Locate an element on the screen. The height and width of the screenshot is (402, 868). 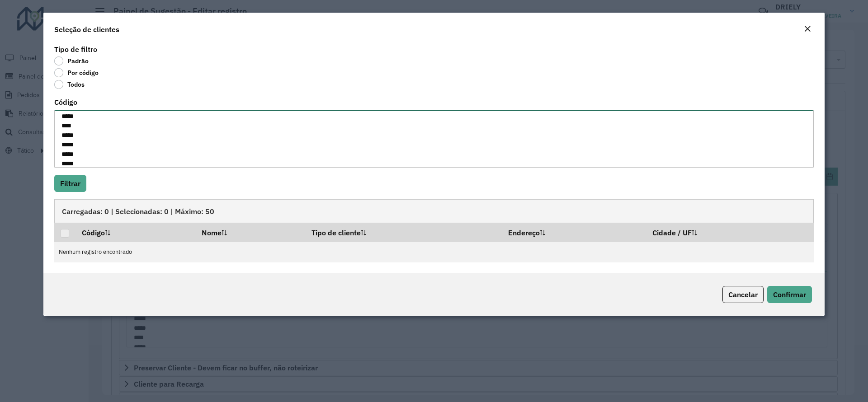
th: Tipo de cliente is located at coordinates (403, 233).